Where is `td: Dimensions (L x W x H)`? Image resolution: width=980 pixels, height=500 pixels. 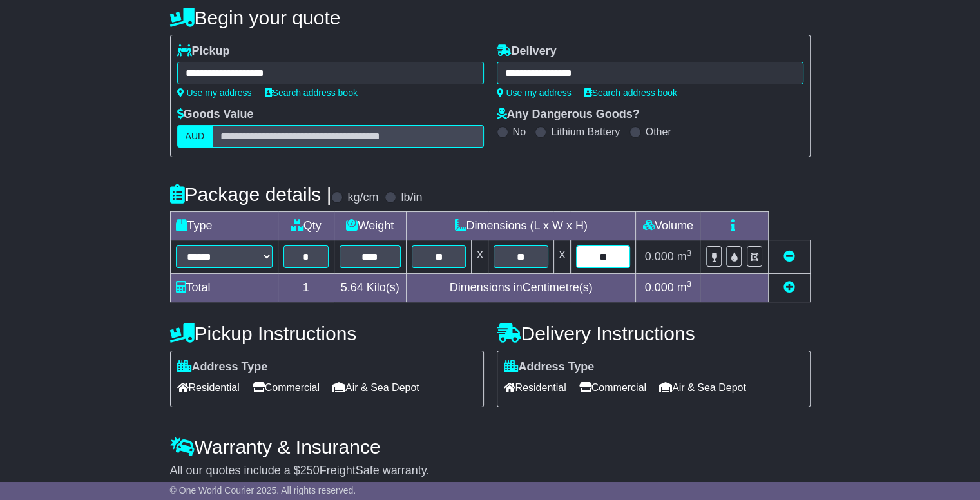 td: Dimensions (L x W x H) is located at coordinates (521, 226).